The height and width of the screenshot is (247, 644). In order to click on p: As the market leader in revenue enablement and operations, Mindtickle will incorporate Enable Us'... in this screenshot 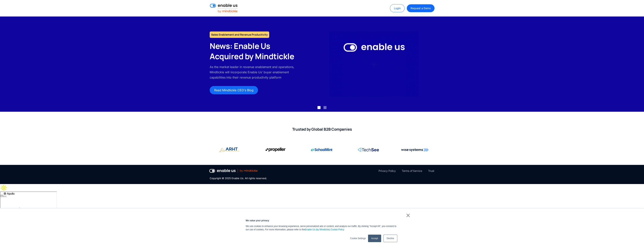, I will do `click(254, 72)`.